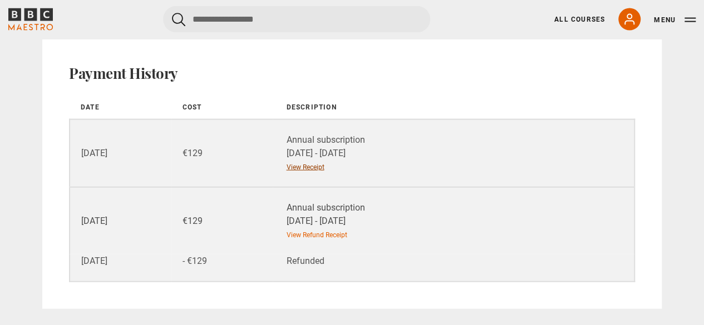 The width and height of the screenshot is (704, 325). I want to click on td: - €129, so click(222, 268).